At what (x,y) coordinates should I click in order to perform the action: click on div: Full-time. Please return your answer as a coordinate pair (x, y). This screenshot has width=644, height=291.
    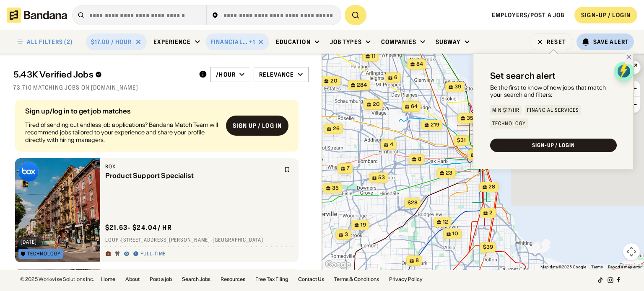
    Looking at the image, I should click on (153, 254).